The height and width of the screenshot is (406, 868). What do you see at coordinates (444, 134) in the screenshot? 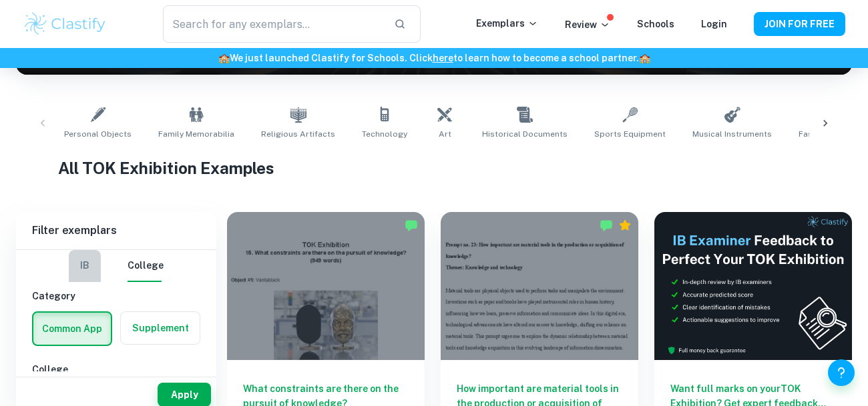
I see `span: Art` at bounding box center [444, 134].